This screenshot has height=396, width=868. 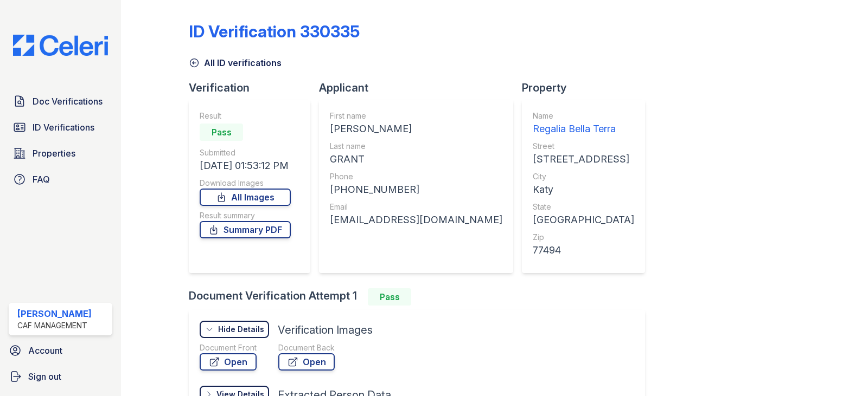 I want to click on a: All ID verifications, so click(x=235, y=63).